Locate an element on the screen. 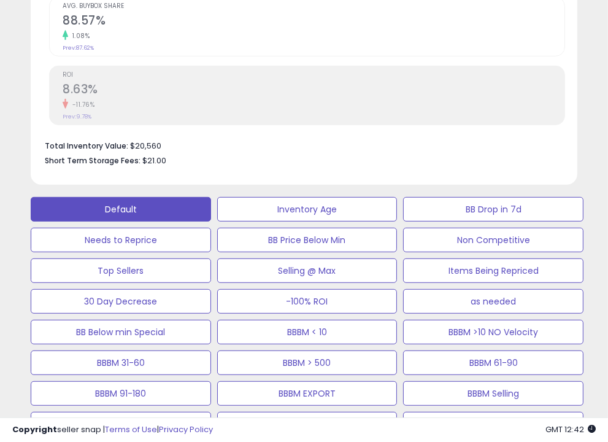 The image size is (608, 442). button: BBBM 31-60 is located at coordinates (121, 363).